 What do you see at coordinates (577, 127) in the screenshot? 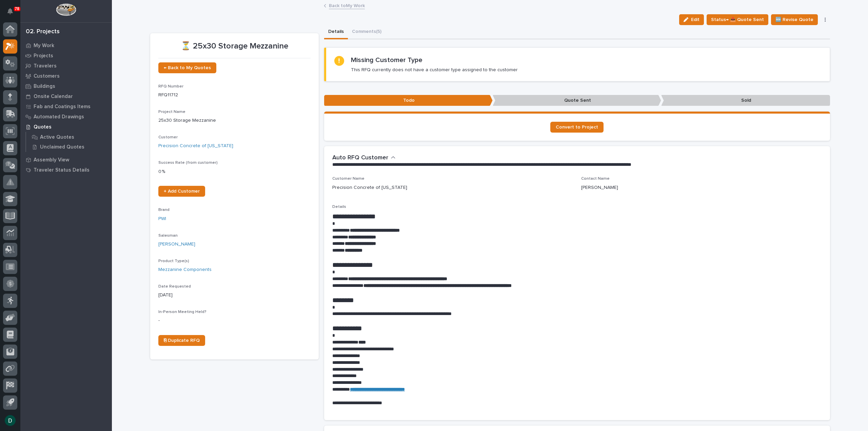
I see `span: Convert to Project` at bounding box center [577, 127].